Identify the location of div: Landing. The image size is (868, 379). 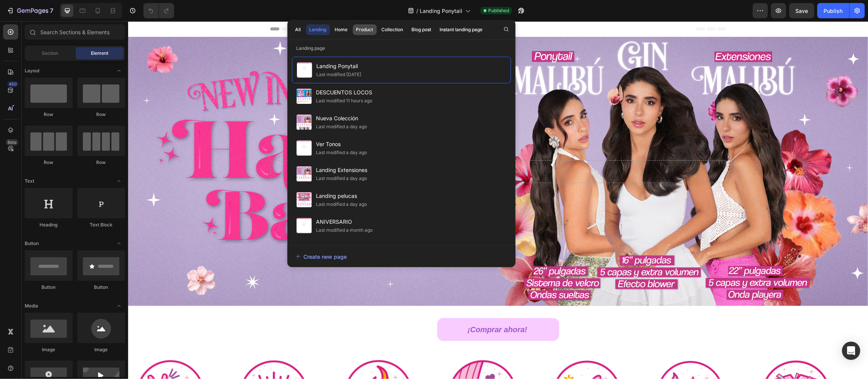
(318, 29).